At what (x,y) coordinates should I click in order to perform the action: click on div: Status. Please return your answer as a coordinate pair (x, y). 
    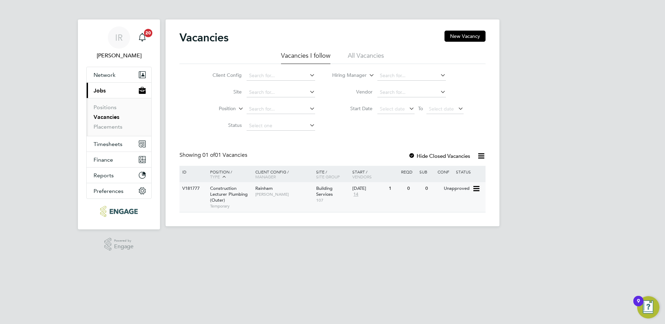
    Looking at the image, I should click on (469, 172).